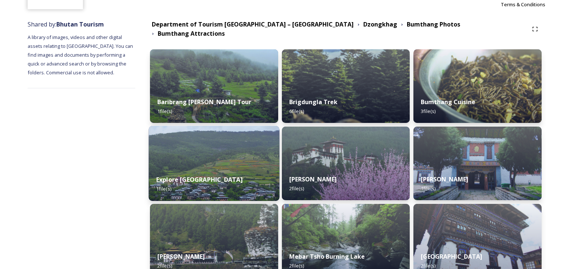  I want to click on img: Jakar%2520Dzong%25201.jpg, so click(346, 164).